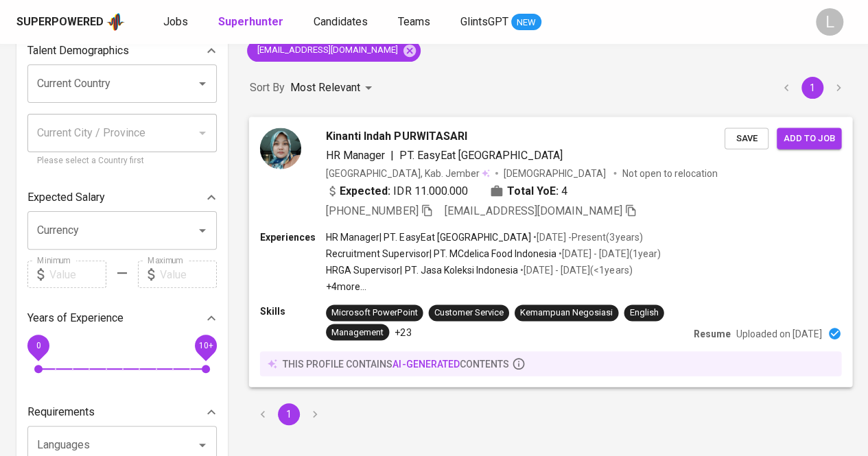  What do you see at coordinates (333, 88) in the screenshot?
I see `div: Most Relevant` at bounding box center [333, 88].